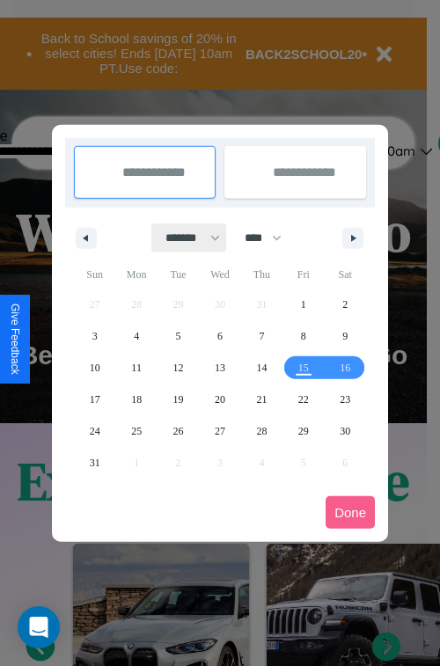 Image resolution: width=440 pixels, height=666 pixels. Describe the element at coordinates (219, 336) in the screenshot. I see `button: 6` at that location.